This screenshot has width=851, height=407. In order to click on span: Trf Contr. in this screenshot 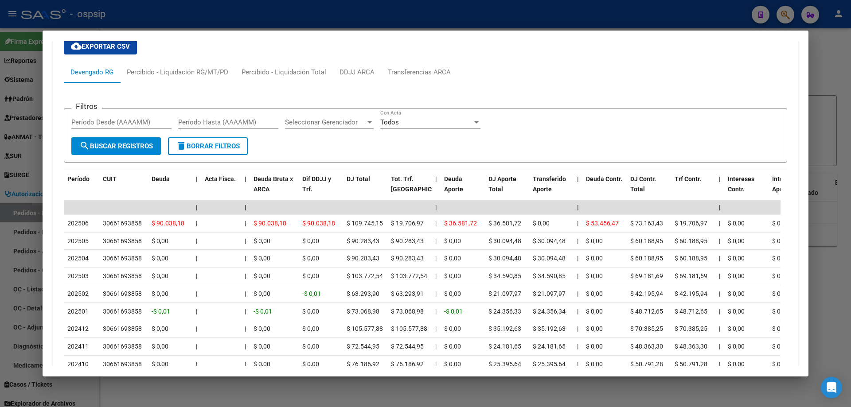, I will do `click(688, 179)`.